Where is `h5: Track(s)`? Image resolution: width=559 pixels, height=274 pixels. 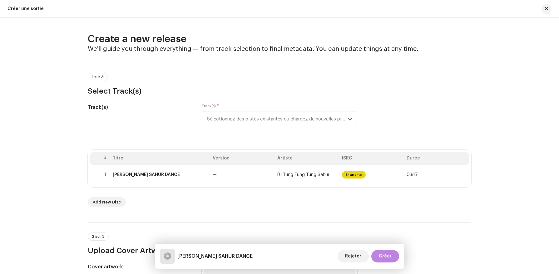 h5: Track(s) is located at coordinates (140, 107).